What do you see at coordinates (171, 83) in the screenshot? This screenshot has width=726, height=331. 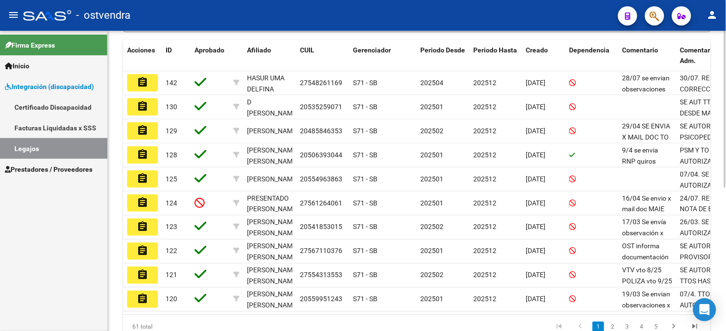 I see `span: 142` at bounding box center [171, 83].